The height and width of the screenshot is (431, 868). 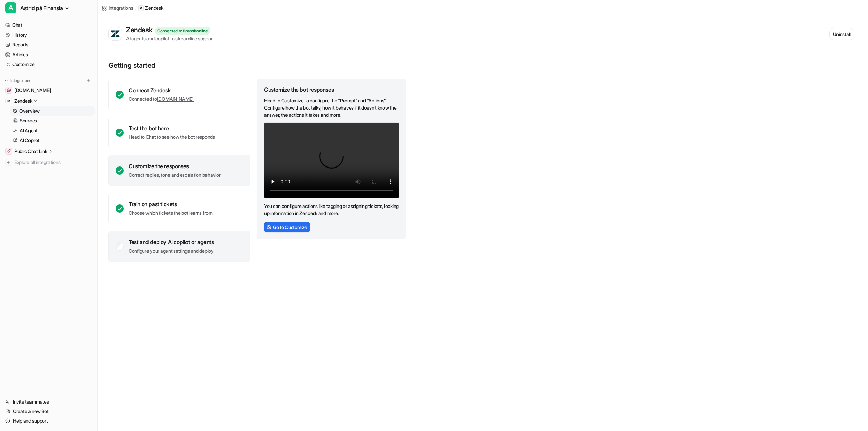 I want to click on a: History, so click(x=48, y=35).